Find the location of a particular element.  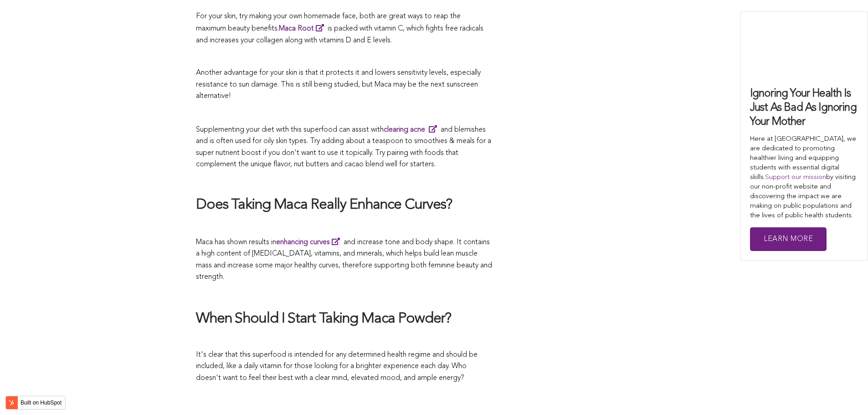

h2: When Should I Start Taking Maca Powder? is located at coordinates (344, 319).